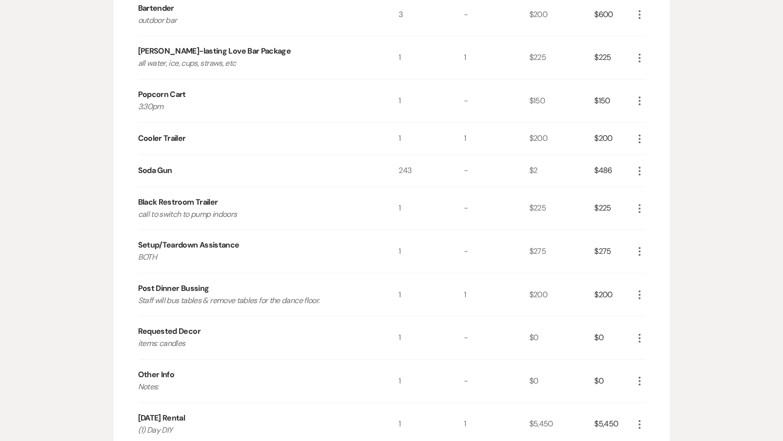  What do you see at coordinates (156, 8) in the screenshot?
I see `div: Bartender` at bounding box center [156, 8].